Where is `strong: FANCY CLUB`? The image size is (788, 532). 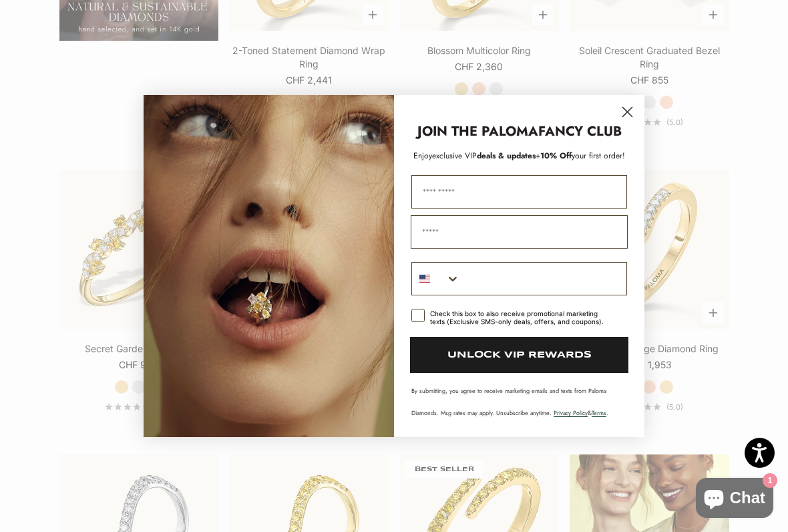 strong: FANCY CLUB is located at coordinates (580, 131).